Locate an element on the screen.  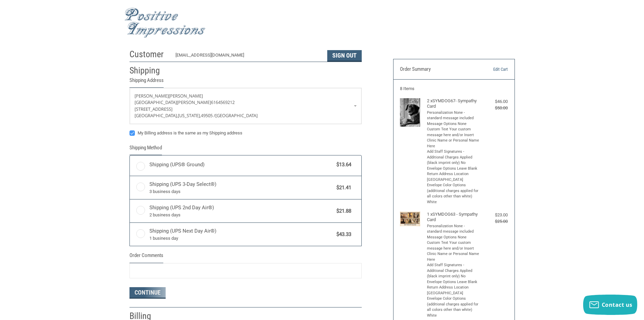
span: 3 business days is located at coordinates (242, 192).